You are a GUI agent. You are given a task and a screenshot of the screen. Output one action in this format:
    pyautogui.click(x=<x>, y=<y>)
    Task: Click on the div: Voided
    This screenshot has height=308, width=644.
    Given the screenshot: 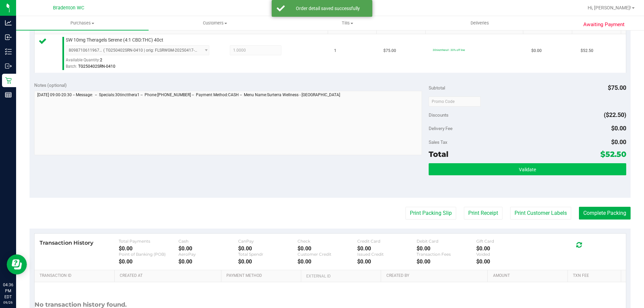 What is the action you would take?
    pyautogui.click(x=506, y=254)
    